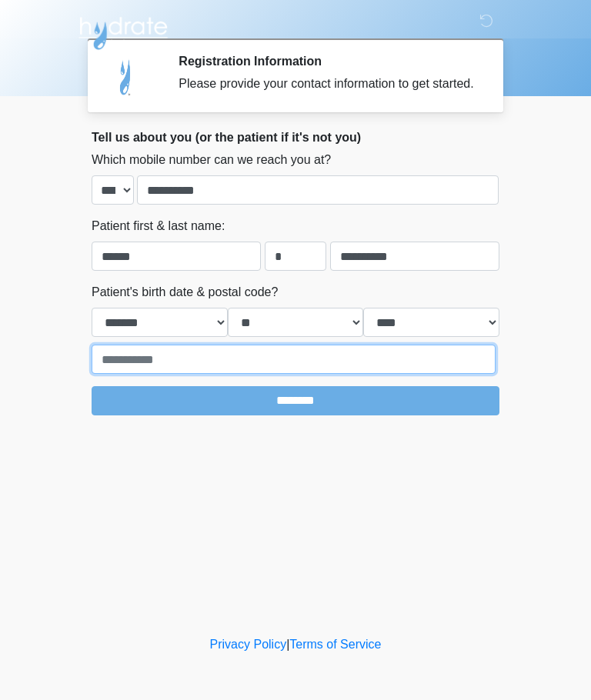 Image resolution: width=591 pixels, height=700 pixels. I want to click on label: Which mobile number can we reach you at?, so click(211, 160).